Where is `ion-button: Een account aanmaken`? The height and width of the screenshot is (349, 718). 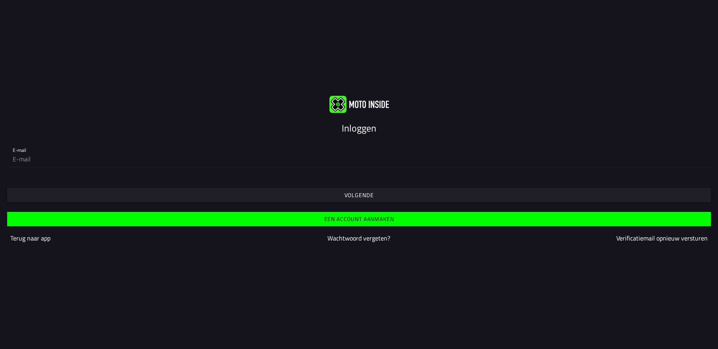 ion-button: Een account aanmaken is located at coordinates (359, 219).